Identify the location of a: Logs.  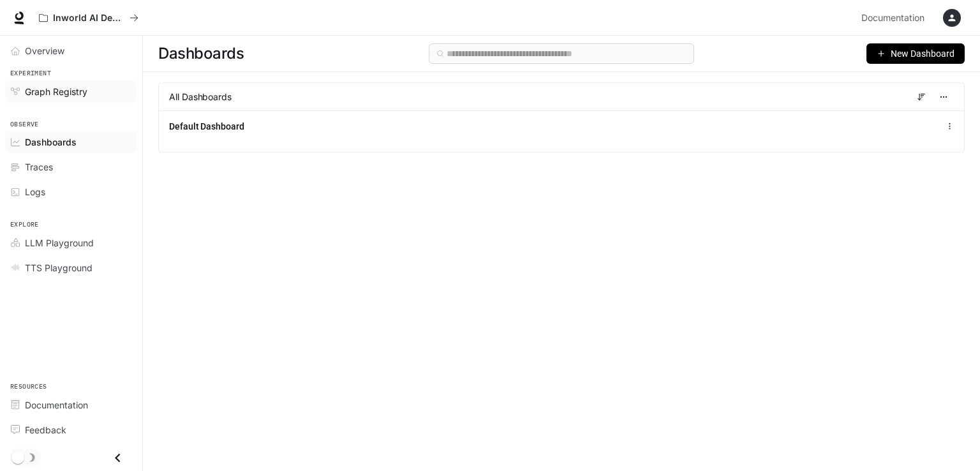
(71, 191).